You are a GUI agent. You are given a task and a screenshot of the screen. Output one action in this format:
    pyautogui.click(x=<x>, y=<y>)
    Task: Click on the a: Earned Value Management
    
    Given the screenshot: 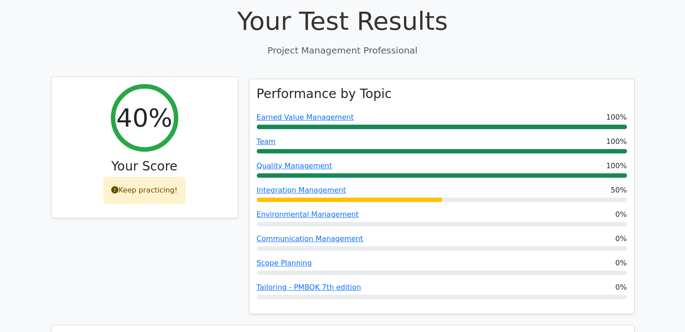 What is the action you would take?
    pyautogui.click(x=305, y=117)
    